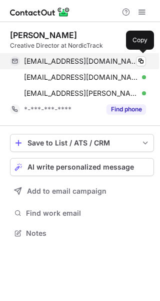 Image resolution: width=160 pixels, height=301 pixels. Describe the element at coordinates (88, 213) in the screenshot. I see `span: Find work email` at that location.